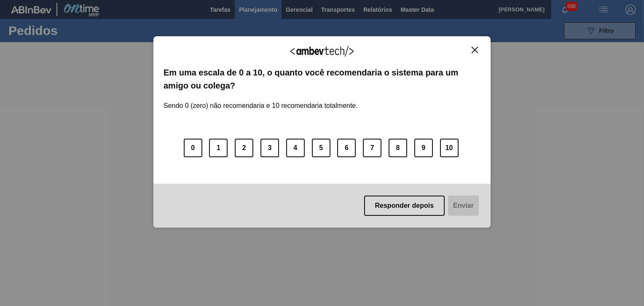 The width and height of the screenshot is (644, 306). What do you see at coordinates (398, 148) in the screenshot?
I see `button: 8` at bounding box center [398, 148].